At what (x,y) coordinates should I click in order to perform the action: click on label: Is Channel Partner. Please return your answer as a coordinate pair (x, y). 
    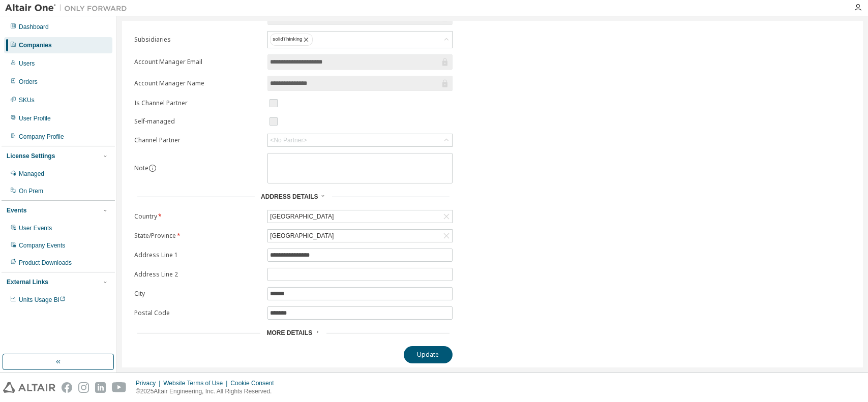
    Looking at the image, I should click on (198, 103).